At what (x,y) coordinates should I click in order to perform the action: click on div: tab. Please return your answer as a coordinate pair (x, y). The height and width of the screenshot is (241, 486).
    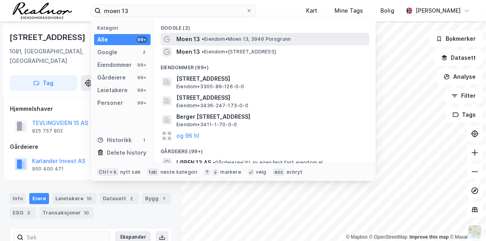
    Looking at the image, I should click on (153, 172).